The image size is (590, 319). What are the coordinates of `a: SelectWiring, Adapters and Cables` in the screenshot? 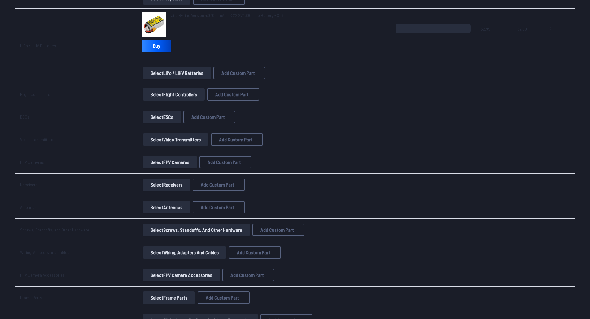 It's located at (185, 253).